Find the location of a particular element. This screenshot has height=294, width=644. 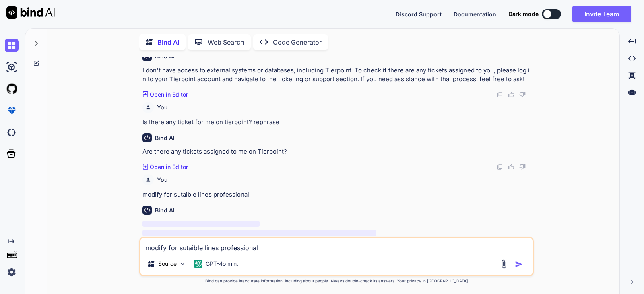

button: Invite Team is located at coordinates (602, 14).